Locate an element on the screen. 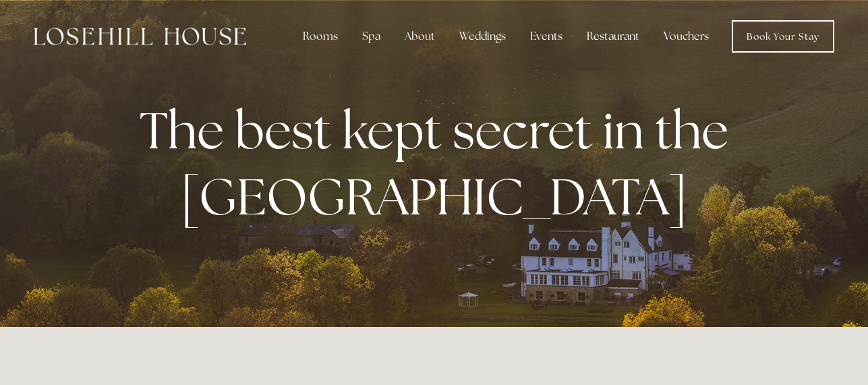  div: Restaurant is located at coordinates (613, 36).